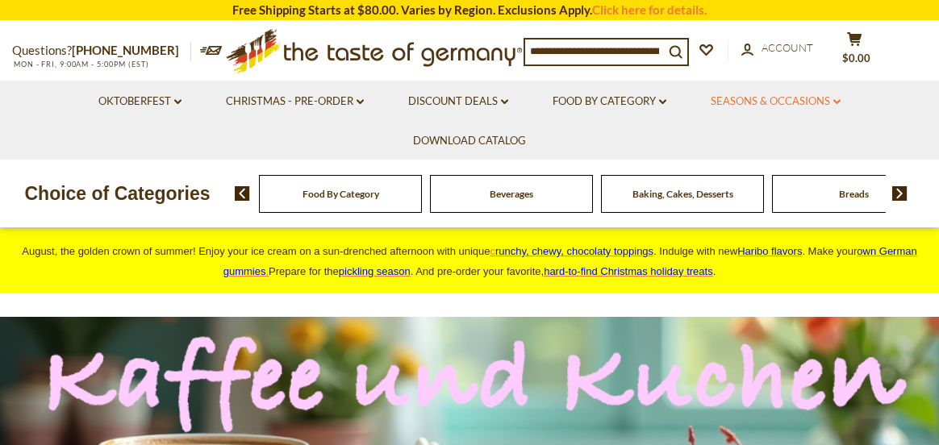 Image resolution: width=939 pixels, height=445 pixels. What do you see at coordinates (682, 194) in the screenshot?
I see `span: Baking, Cakes, Desserts` at bounding box center [682, 194].